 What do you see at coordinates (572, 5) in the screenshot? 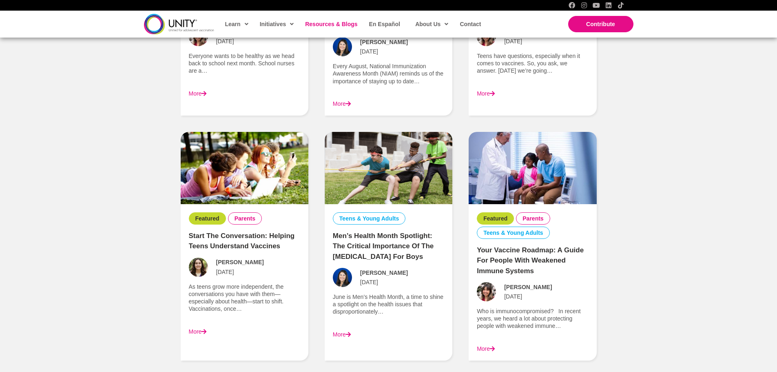
I see `a: Facebook` at bounding box center [572, 5].